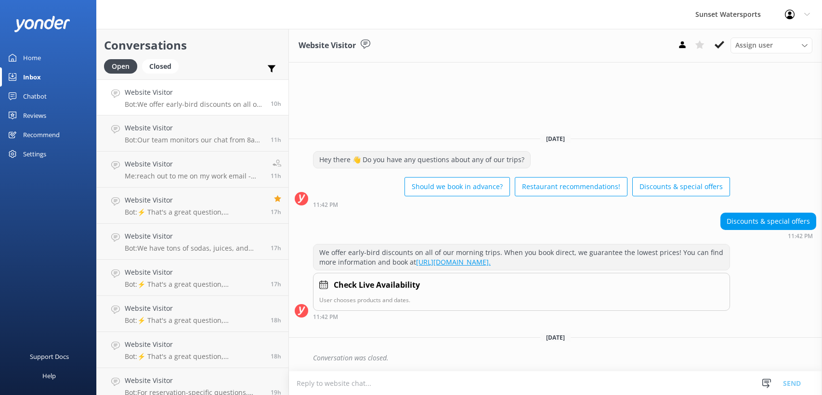 This screenshot has height=395, width=822. Describe the element at coordinates (193, 133) in the screenshot. I see `a: Website VisitorBot:Our team monitors our chat from 8am to 8pm and will be with you shortly. If yo...` at that location.